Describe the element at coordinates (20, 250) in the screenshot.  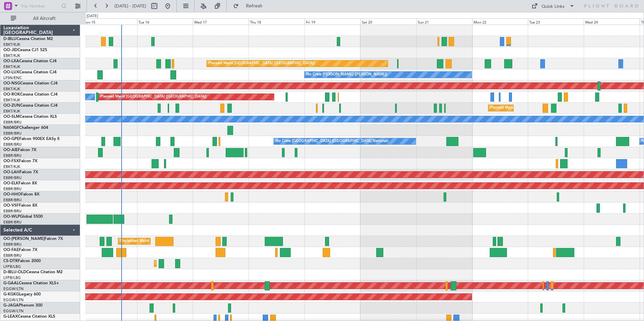
I see `a: OO-FAEFalcon 7X` at that location.